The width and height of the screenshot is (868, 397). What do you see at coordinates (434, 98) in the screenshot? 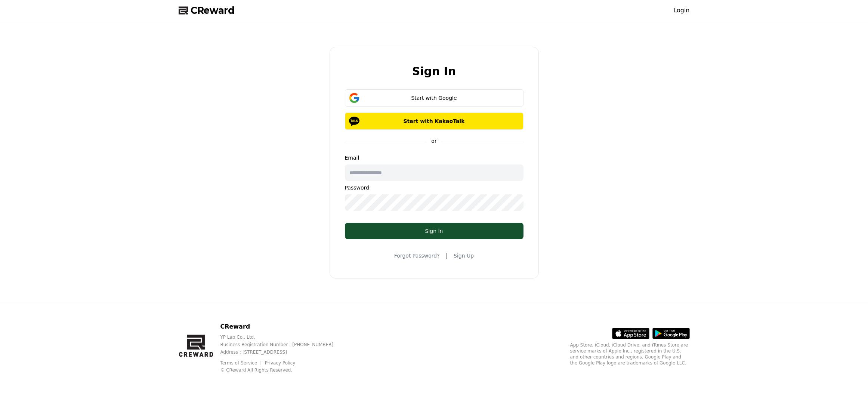
I see `div: Start with Google` at bounding box center [434, 98].